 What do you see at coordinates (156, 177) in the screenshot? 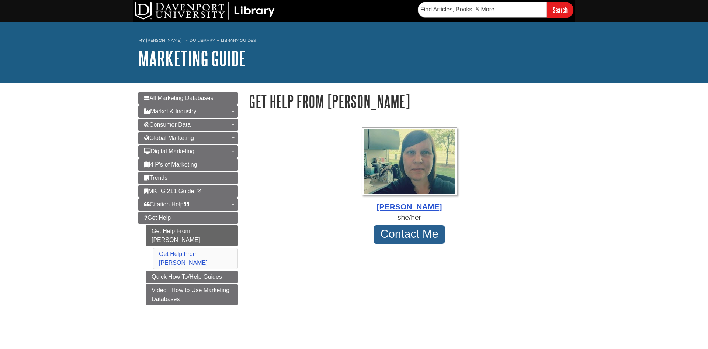
I see `span: Trends` at bounding box center [156, 177].